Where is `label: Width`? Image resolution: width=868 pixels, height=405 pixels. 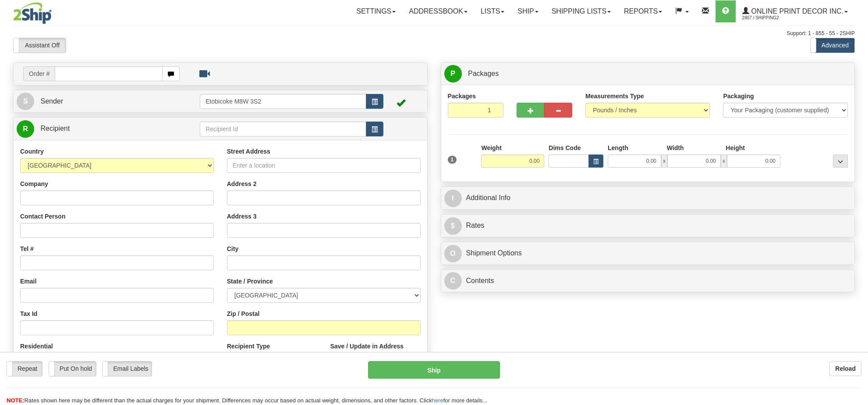 label: Width is located at coordinates (675, 148).